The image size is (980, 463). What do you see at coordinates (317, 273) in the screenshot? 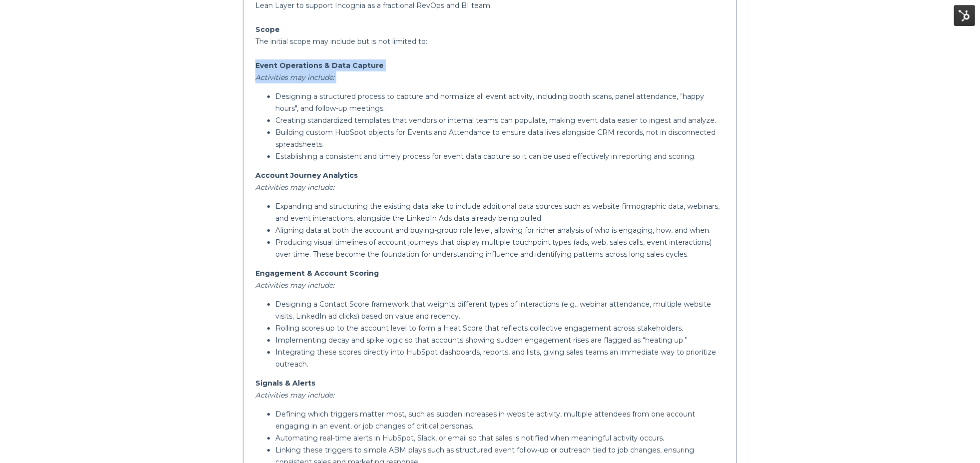
I see `strong: Engagement & Account Scoring` at bounding box center [317, 273].